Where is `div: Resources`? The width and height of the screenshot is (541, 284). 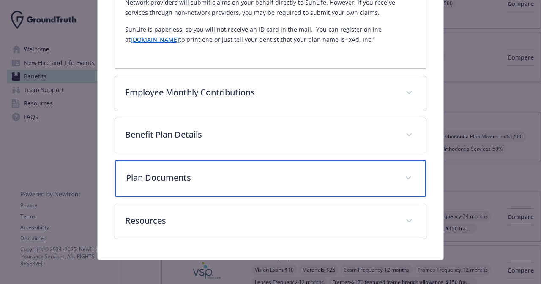 div: Resources is located at coordinates (270, 222).